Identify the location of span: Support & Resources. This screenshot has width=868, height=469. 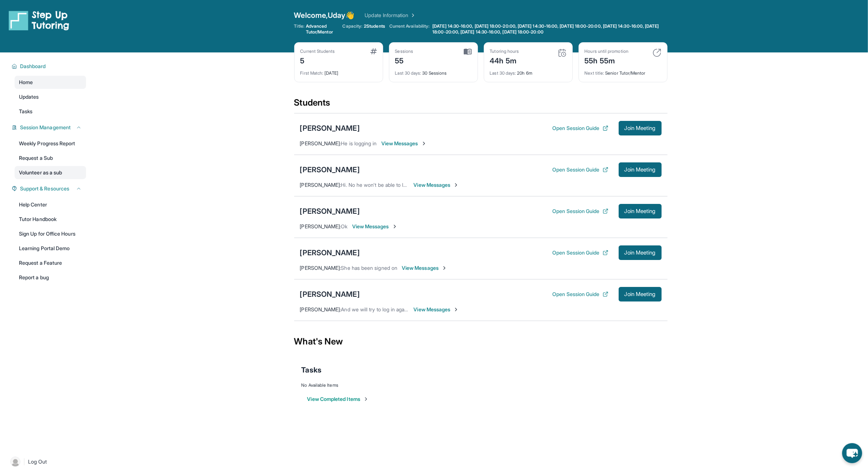
(44, 189).